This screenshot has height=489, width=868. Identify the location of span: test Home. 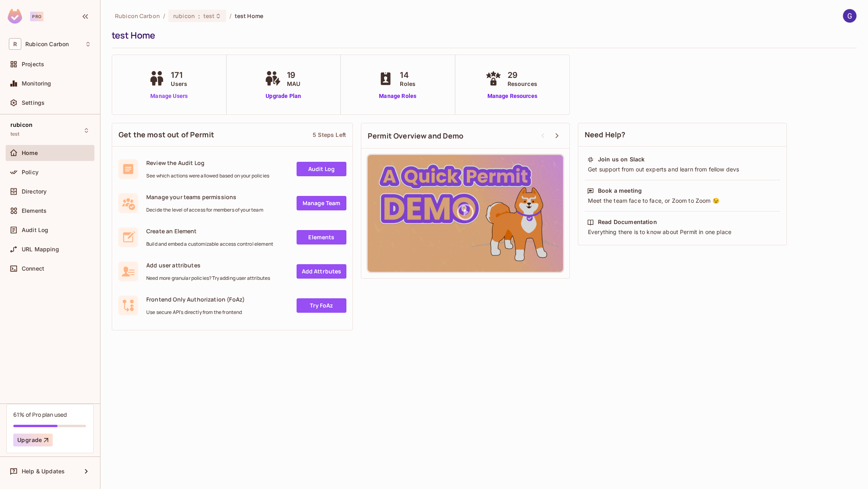
(249, 16).